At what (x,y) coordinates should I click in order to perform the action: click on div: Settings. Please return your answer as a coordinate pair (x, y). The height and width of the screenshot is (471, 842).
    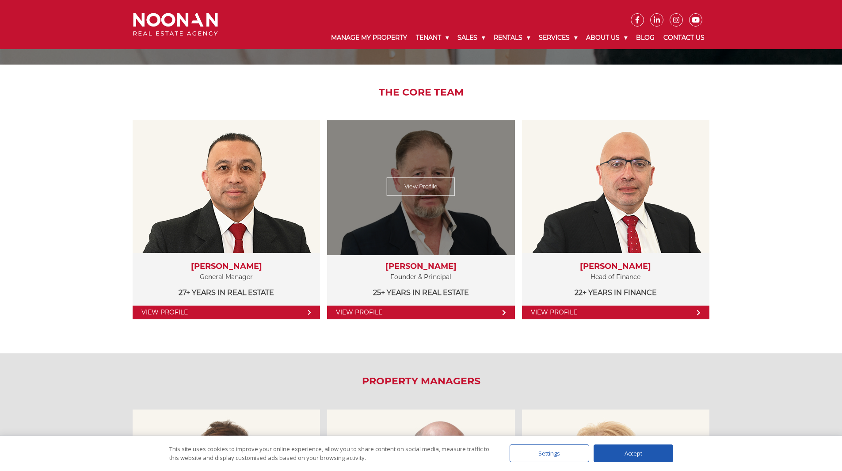
    Looking at the image, I should click on (549, 453).